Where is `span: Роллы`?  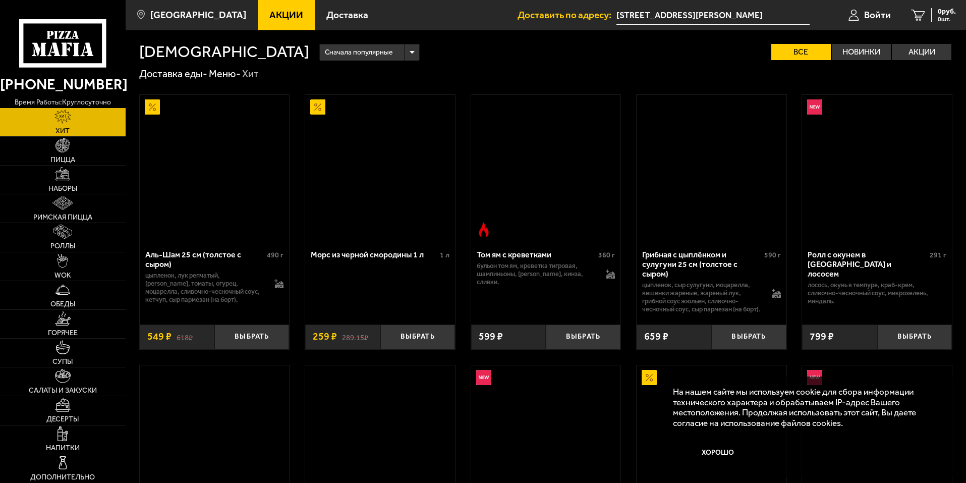
span: Роллы is located at coordinates (63, 246).